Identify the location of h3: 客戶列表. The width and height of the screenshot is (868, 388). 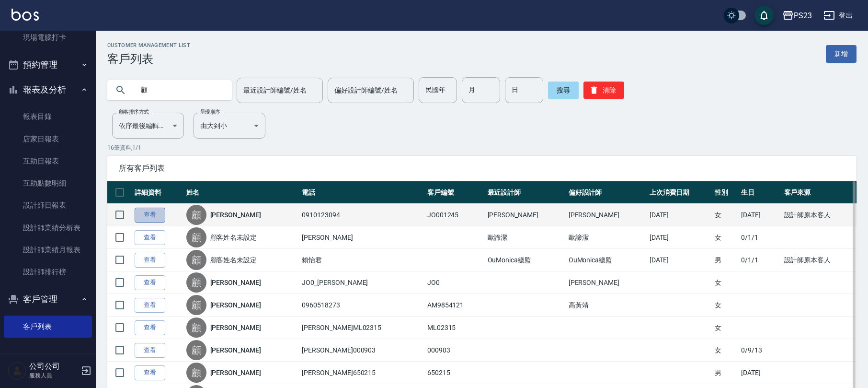
(149, 59).